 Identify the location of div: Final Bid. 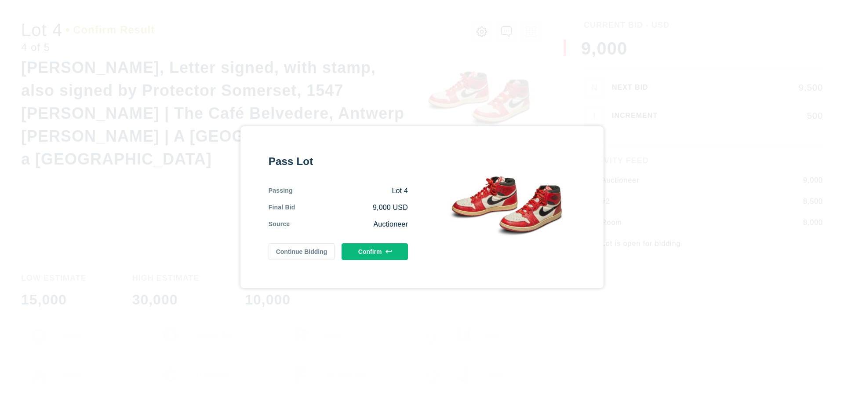
(282, 207).